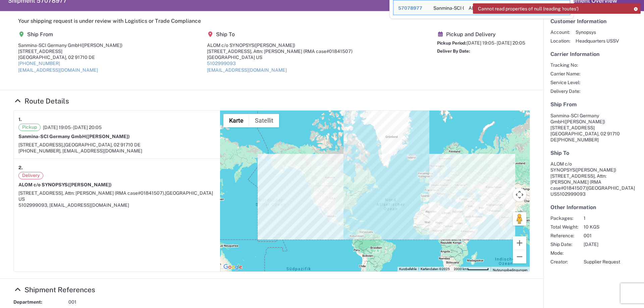 The width and height of the screenshot is (644, 308). I want to click on span: Pickup, so click(29, 127).